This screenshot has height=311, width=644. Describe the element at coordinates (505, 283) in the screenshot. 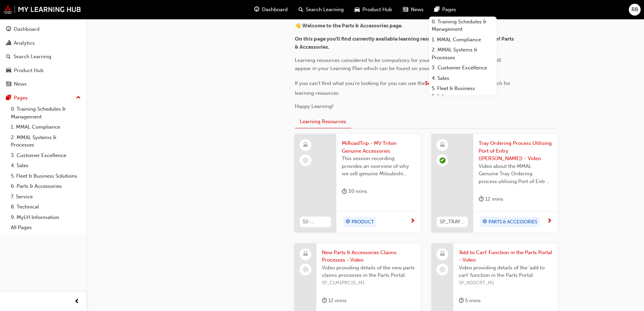

I see `span: SP_ADDCRT_M1` at that location.